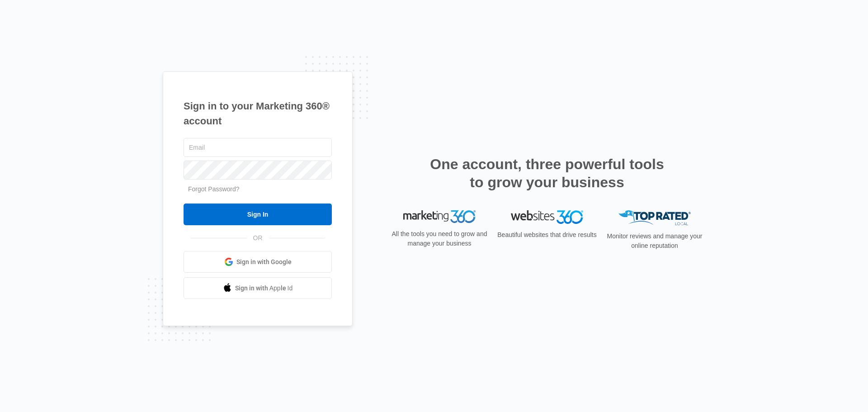 This screenshot has width=868, height=412. Describe the element at coordinates (547, 173) in the screenshot. I see `h2: One account, three powerful tools to grow your business` at that location.